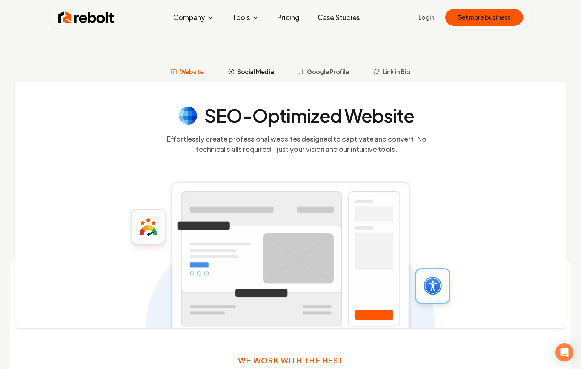  I want to click on button: Website, so click(187, 72).